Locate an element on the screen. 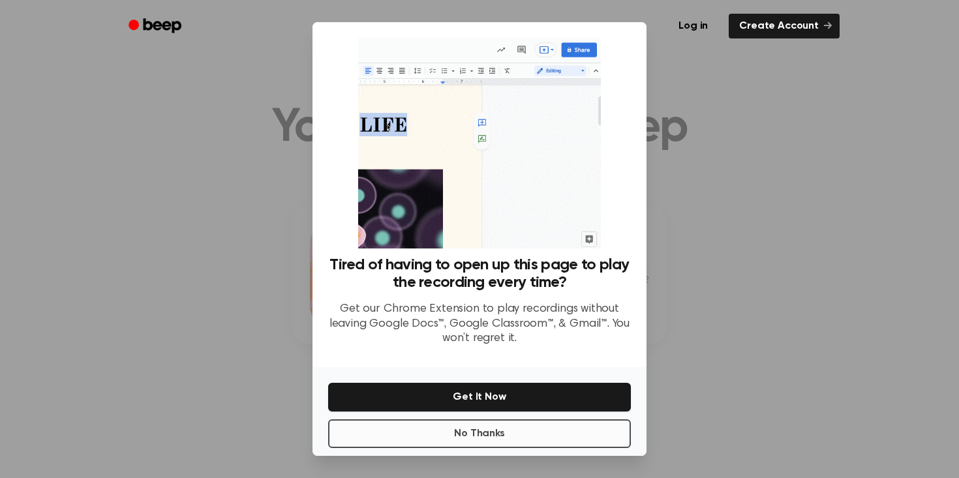 This screenshot has width=959, height=478. a: Create Account is located at coordinates (784, 26).